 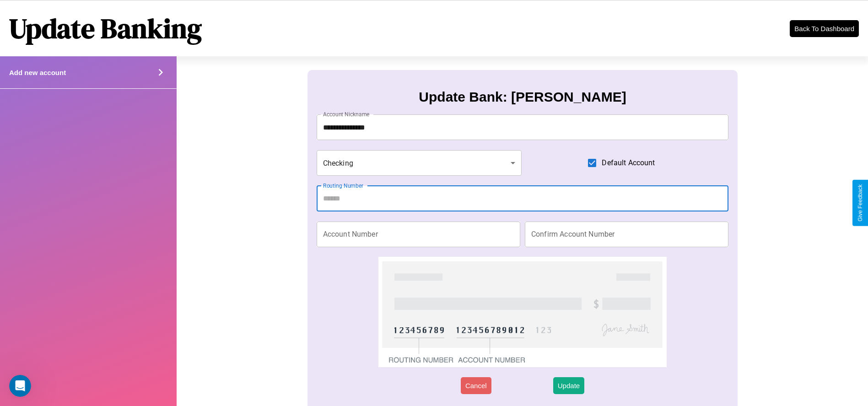 I want to click on h1: Update Banking, so click(x=105, y=28).